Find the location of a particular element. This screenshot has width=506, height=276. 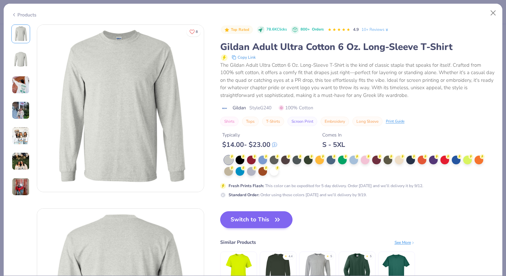

button: Close is located at coordinates (494, 13).